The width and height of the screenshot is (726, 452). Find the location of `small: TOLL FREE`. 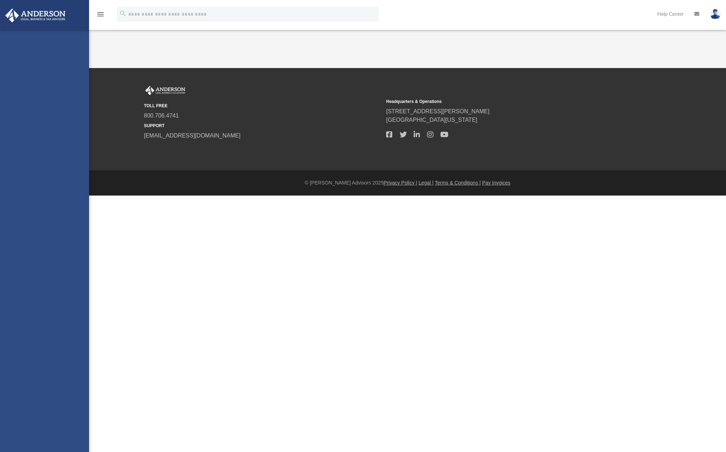

small: TOLL FREE is located at coordinates (262, 106).